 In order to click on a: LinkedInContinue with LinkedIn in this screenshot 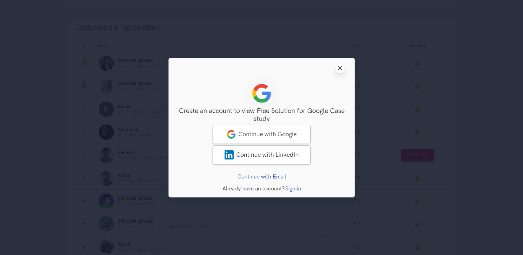, I will do `click(262, 155)`.